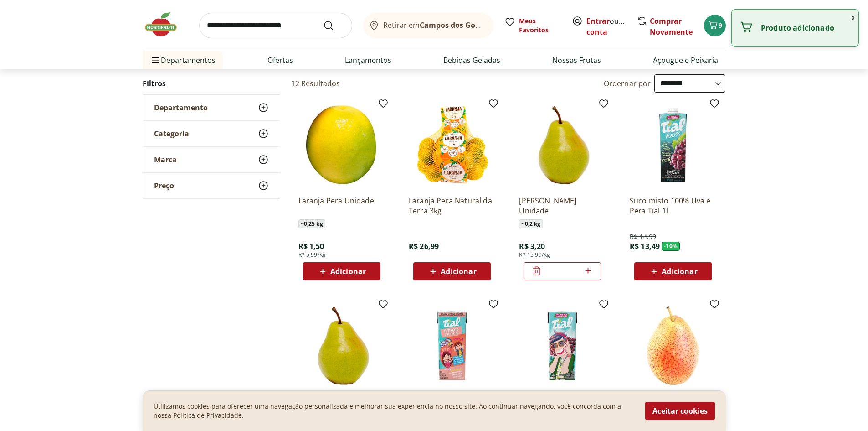  Describe the element at coordinates (312, 255) in the screenshot. I see `span: R$ 5,99/Kg` at that location.